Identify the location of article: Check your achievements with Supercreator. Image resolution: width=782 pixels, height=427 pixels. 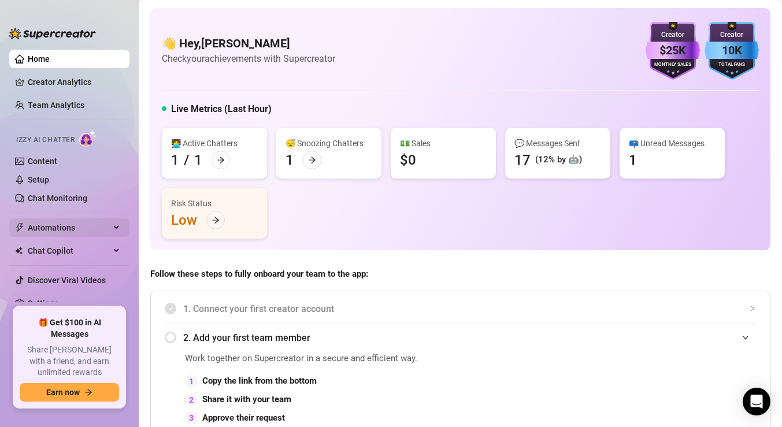
(249, 58).